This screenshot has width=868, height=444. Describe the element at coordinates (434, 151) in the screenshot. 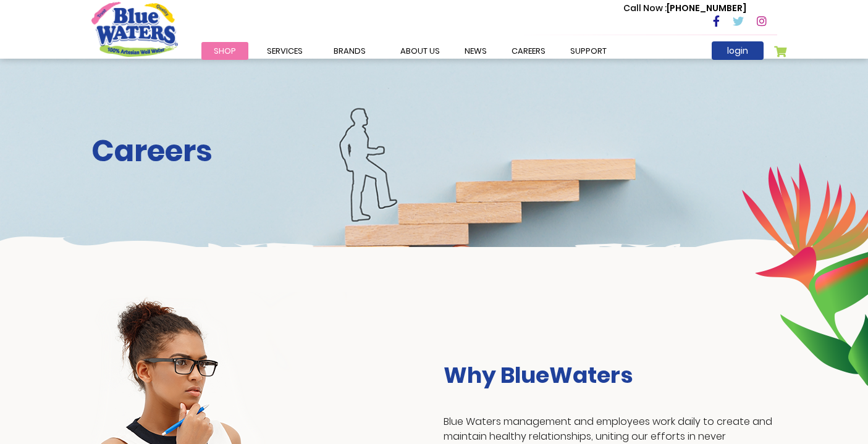

I see `h2: Careers` at that location.